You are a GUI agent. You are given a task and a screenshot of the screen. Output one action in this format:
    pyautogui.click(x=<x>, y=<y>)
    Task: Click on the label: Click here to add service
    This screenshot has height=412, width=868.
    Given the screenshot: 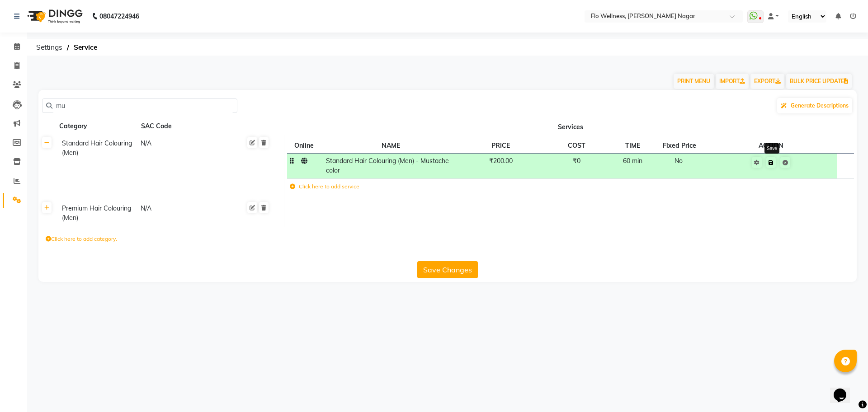 What is the action you would take?
    pyautogui.click(x=325, y=186)
    